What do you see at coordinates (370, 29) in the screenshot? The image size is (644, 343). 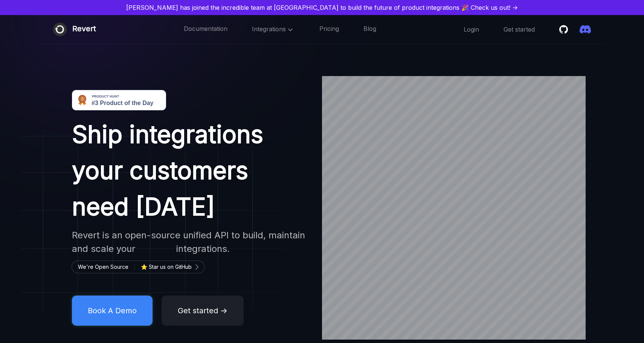 I see `a: Blog` at bounding box center [370, 29].